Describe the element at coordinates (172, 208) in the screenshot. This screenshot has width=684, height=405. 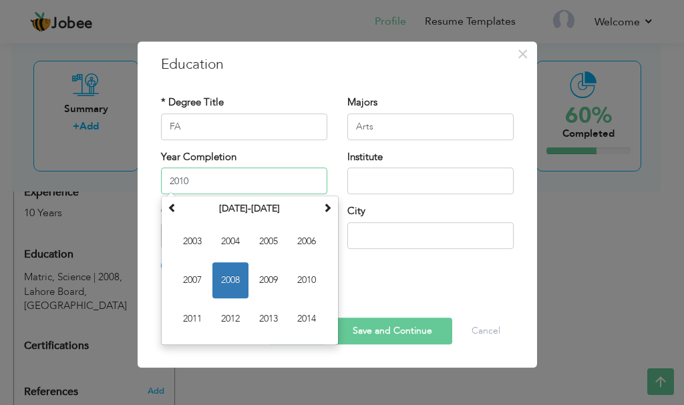
I see `span: Previous Decade` at that location.